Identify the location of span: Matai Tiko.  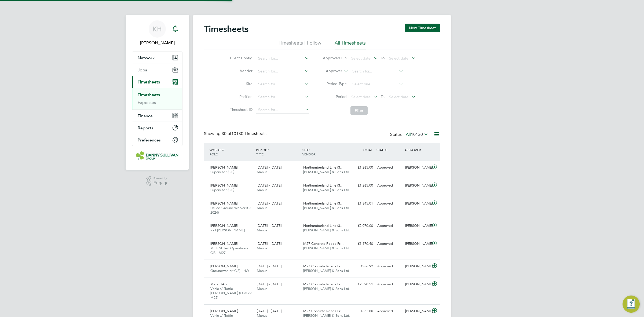
(219, 284).